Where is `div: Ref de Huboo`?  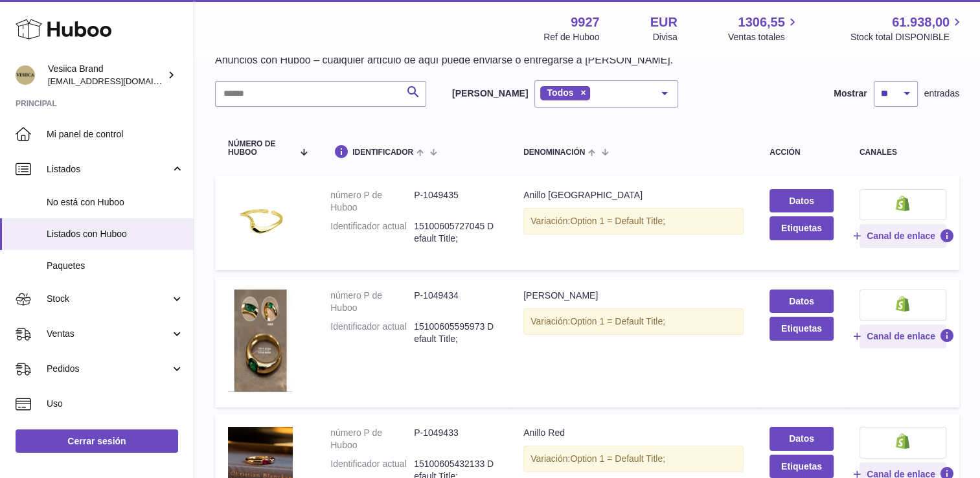
div: Ref de Huboo is located at coordinates (571, 37).